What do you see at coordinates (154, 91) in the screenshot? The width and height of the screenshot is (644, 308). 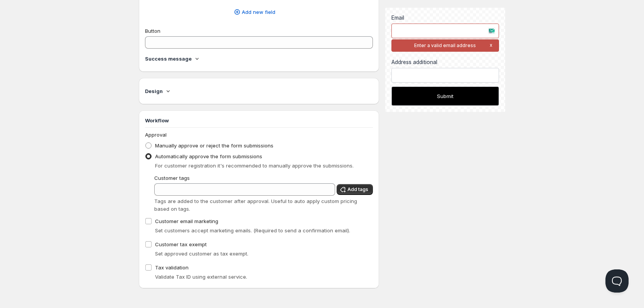 I see `h4: Design` at bounding box center [154, 91].